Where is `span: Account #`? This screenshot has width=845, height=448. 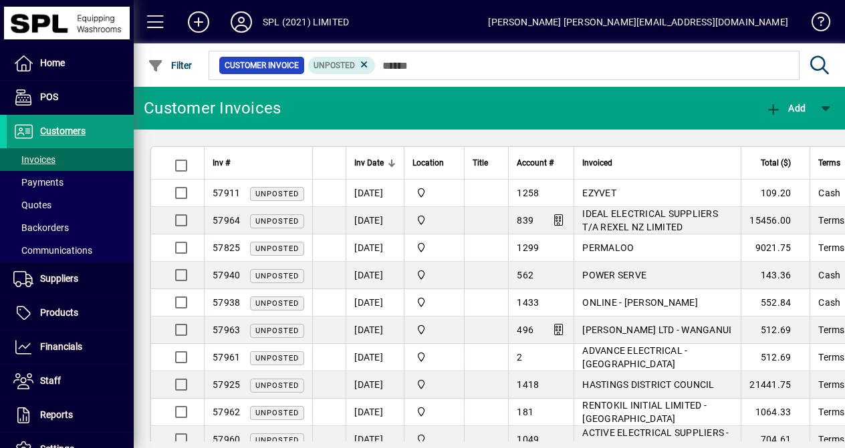 span: Account # is located at coordinates (535, 163).